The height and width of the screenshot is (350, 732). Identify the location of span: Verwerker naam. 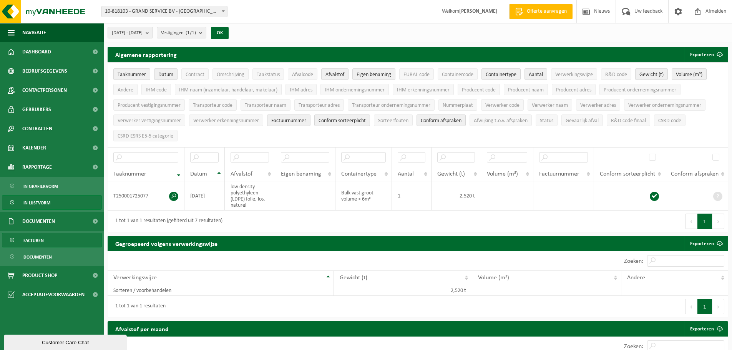
(550, 105).